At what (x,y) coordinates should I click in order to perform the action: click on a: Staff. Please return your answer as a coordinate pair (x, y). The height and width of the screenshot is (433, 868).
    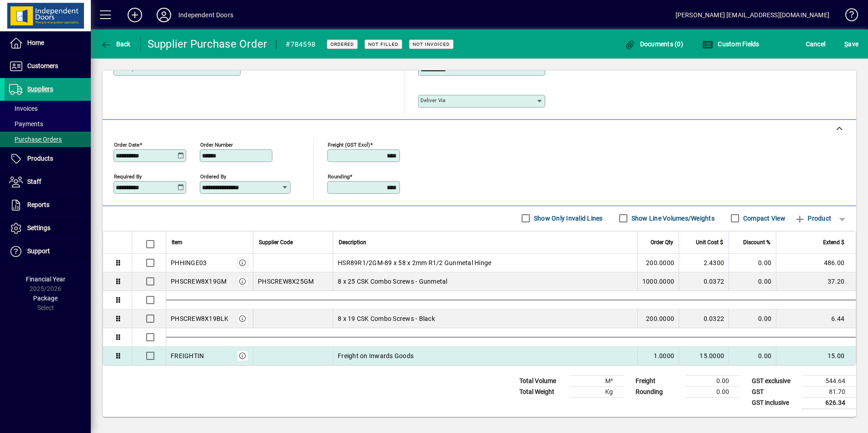
    Looking at the image, I should click on (47, 182).